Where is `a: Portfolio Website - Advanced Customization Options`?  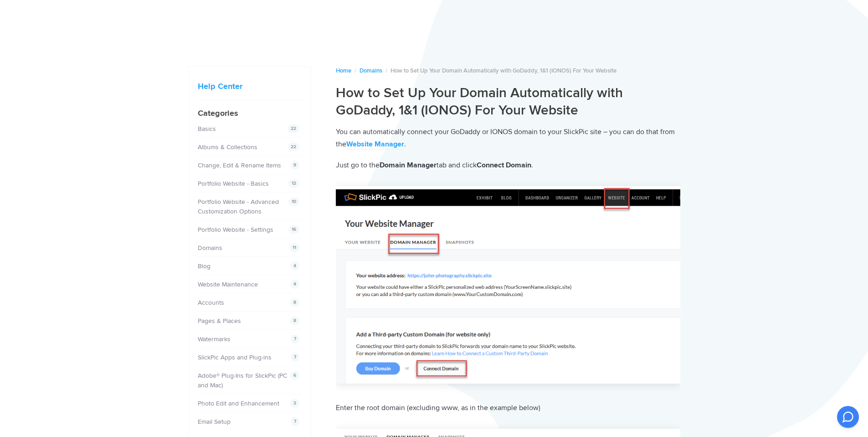 a: Portfolio Website - Advanced Customization Options is located at coordinates (239, 207).